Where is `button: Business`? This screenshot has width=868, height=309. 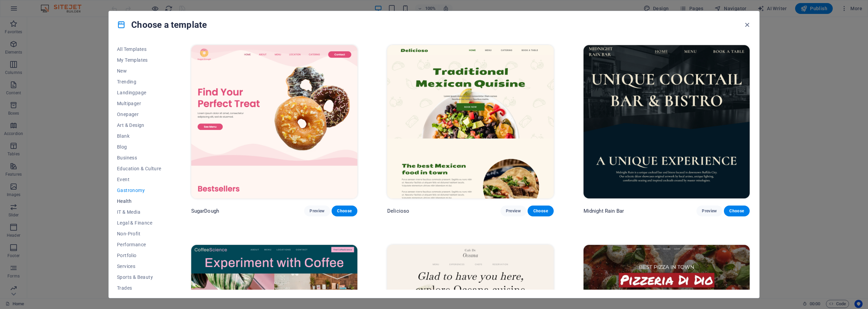 button: Business is located at coordinates (139, 157).